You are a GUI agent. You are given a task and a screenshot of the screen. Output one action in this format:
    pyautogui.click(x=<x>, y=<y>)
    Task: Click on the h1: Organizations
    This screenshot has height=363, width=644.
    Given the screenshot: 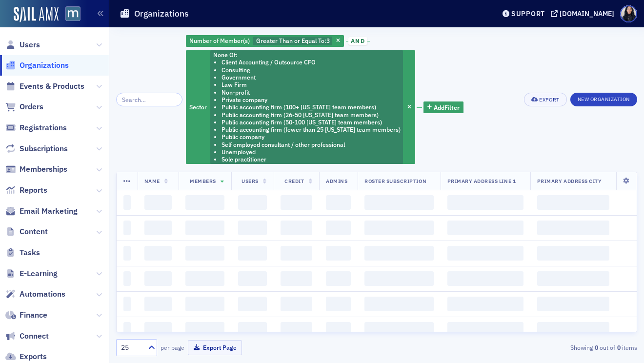 What is the action you would take?
    pyautogui.click(x=161, y=14)
    